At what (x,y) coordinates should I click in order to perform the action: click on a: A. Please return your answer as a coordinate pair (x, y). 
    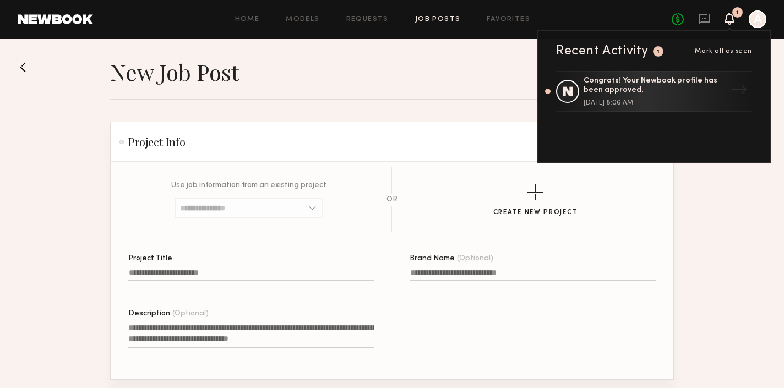
    Looking at the image, I should click on (757, 19).